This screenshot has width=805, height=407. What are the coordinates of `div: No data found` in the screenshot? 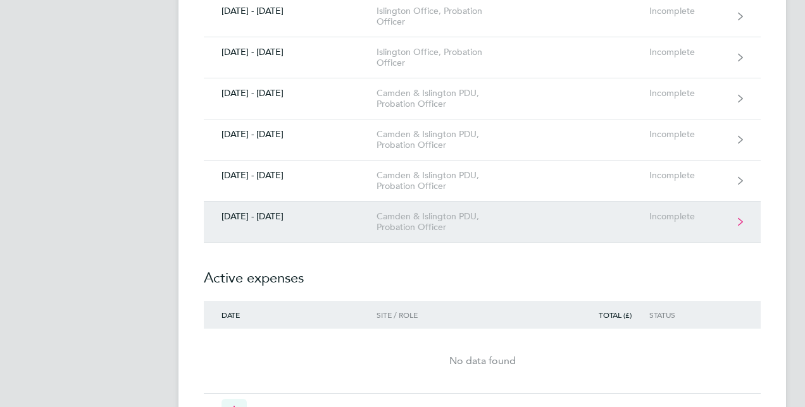 It's located at (482, 361).